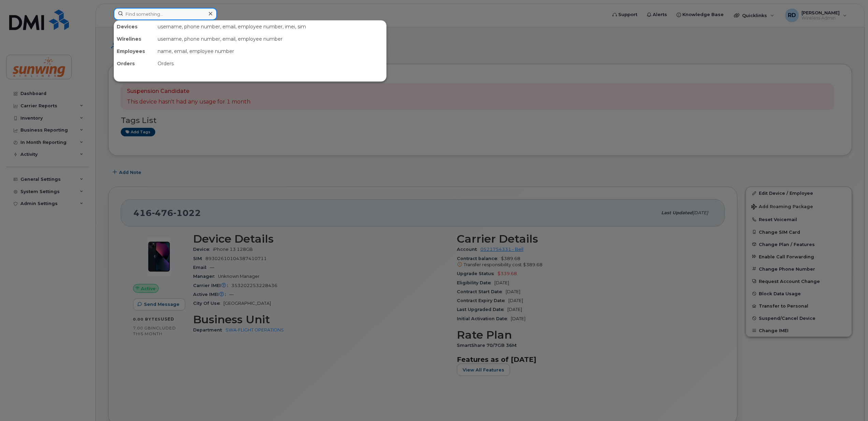  What do you see at coordinates (271, 27) in the screenshot?
I see `div: username, phone number, email, employee number, imei, sim` at bounding box center [271, 27].